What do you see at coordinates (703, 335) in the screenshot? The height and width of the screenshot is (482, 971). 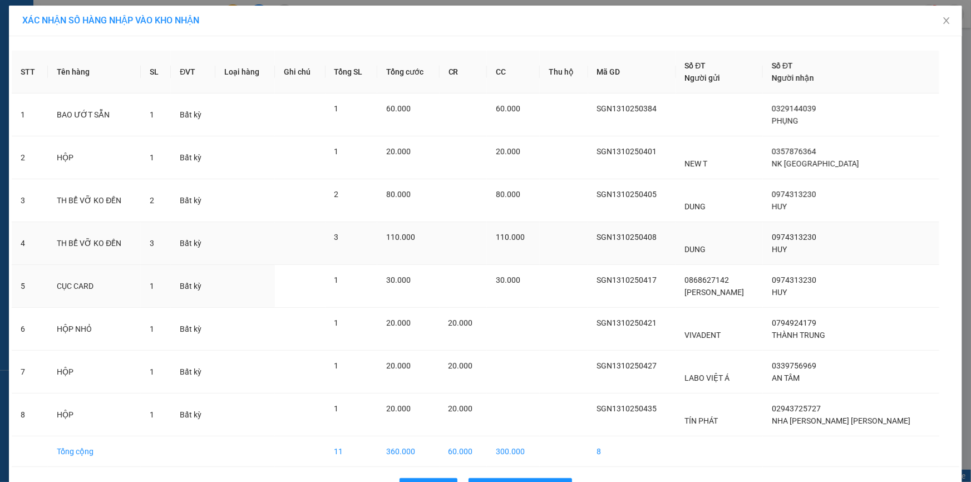 I see `span: VIVADENT` at bounding box center [703, 335].